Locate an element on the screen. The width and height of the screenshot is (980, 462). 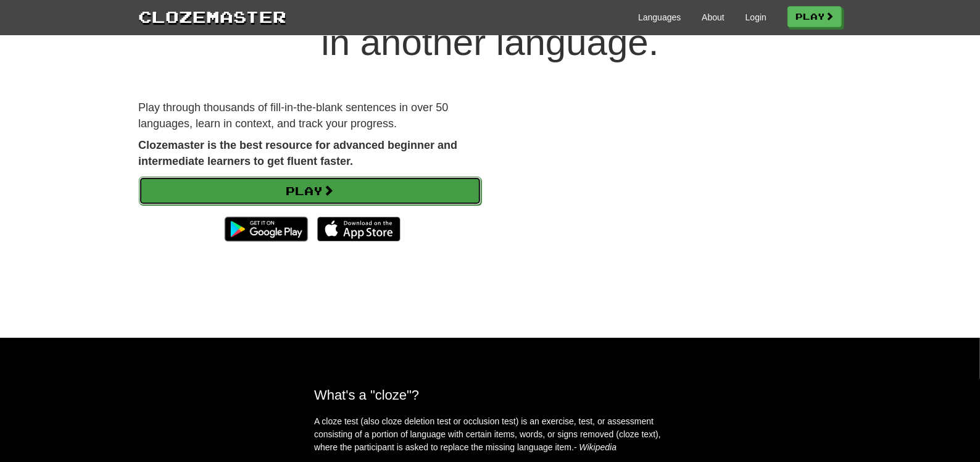
a: About is located at coordinates (713, 17).